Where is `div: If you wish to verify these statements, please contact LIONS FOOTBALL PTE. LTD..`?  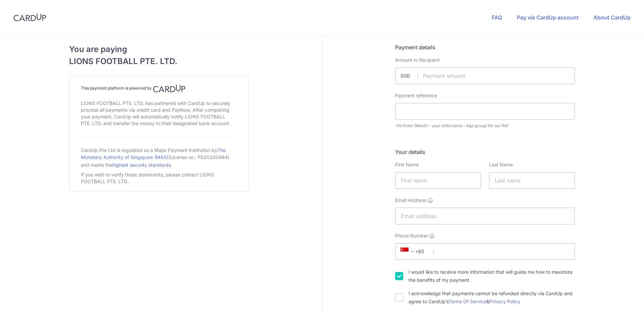
div: If you wish to verify these statements, please contact LIONS FOOTBALL PTE. LTD.. is located at coordinates (159, 178).